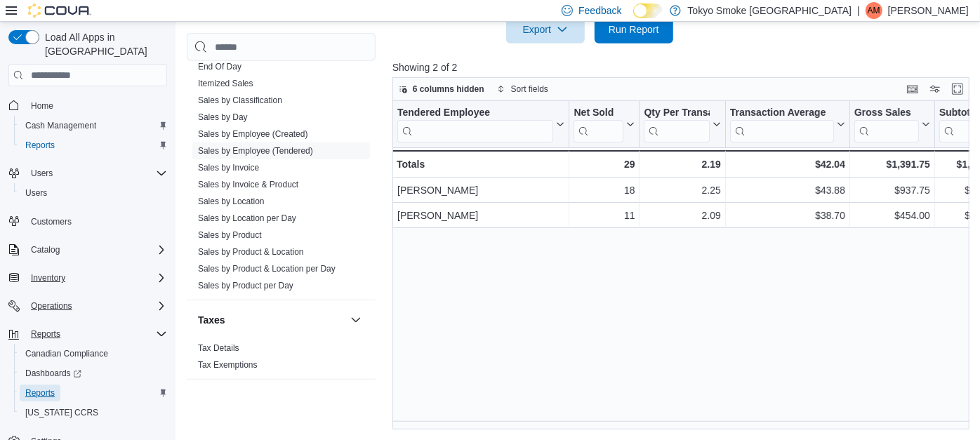 The image size is (980, 440). I want to click on button: Cash Management, so click(93, 126).